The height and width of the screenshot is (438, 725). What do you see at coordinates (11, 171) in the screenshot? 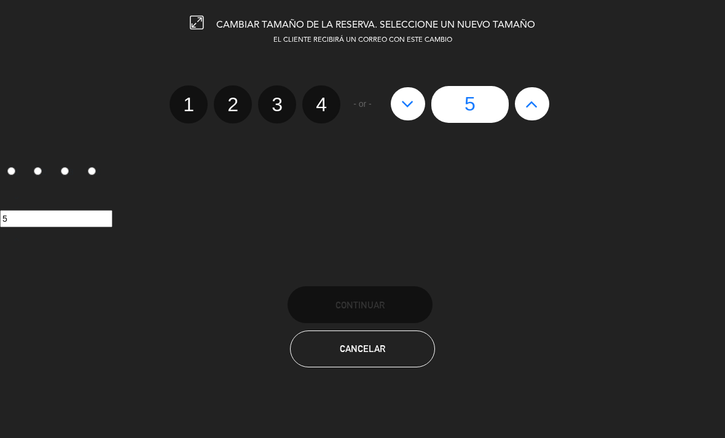
I see `input: 1` at bounding box center [11, 171].